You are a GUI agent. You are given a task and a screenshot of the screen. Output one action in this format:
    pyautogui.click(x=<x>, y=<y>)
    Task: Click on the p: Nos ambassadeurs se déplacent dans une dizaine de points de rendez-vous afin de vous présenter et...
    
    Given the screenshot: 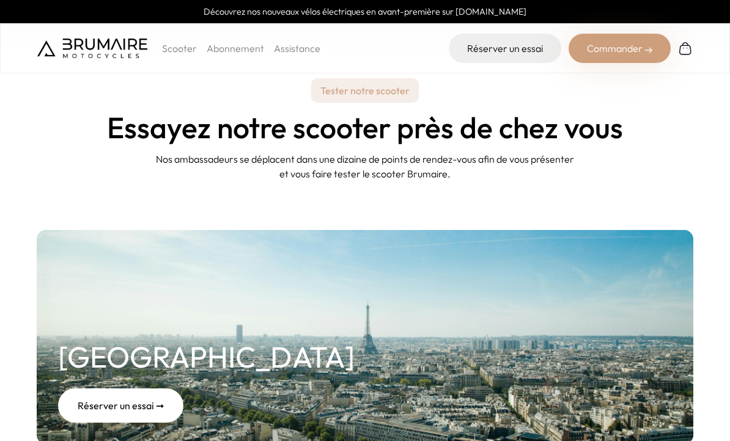 What is the action you would take?
    pyautogui.click(x=365, y=166)
    